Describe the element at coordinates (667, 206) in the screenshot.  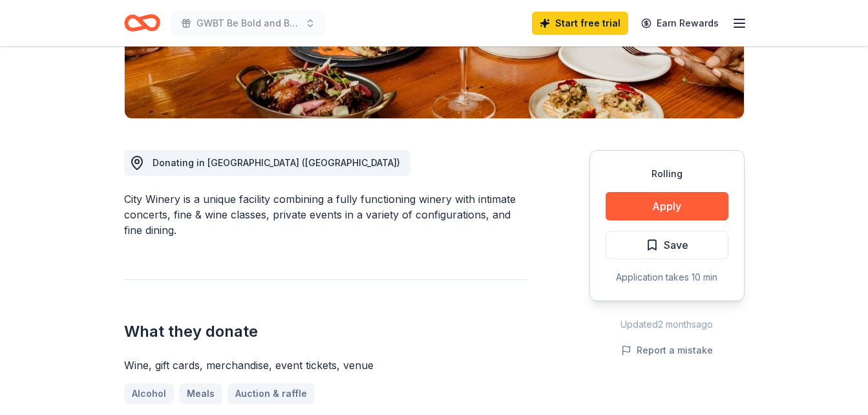
I see `button: Apply` at that location.